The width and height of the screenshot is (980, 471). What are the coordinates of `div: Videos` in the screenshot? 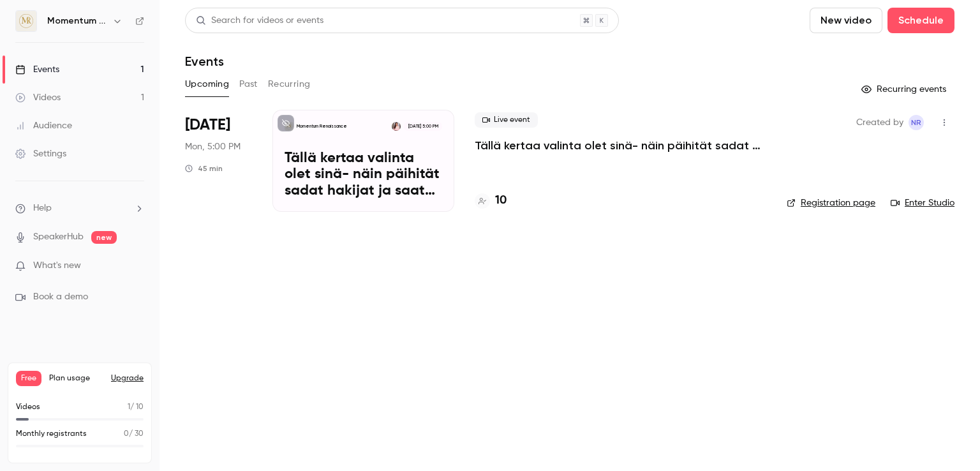 It's located at (37, 98).